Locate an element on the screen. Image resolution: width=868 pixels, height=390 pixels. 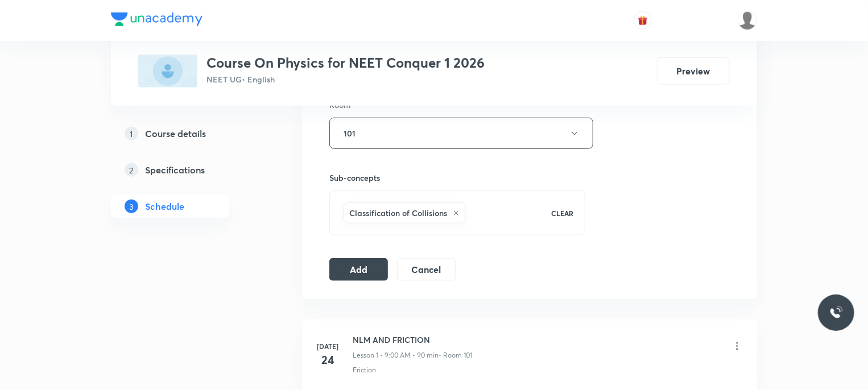
img: 850A64DC-2A52-4765-BFA1-7B76F1EB3A06_plus.png is located at coordinates (168, 71).